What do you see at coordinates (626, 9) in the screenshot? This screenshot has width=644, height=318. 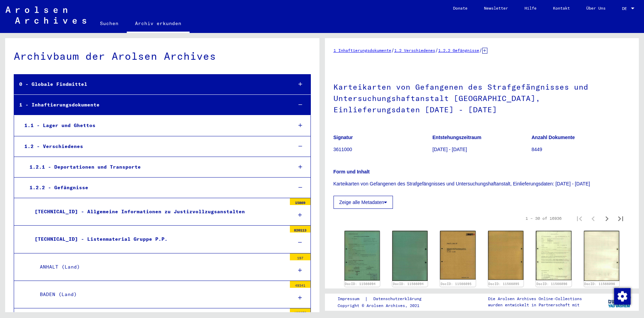 I see `span: DE` at bounding box center [626, 9].